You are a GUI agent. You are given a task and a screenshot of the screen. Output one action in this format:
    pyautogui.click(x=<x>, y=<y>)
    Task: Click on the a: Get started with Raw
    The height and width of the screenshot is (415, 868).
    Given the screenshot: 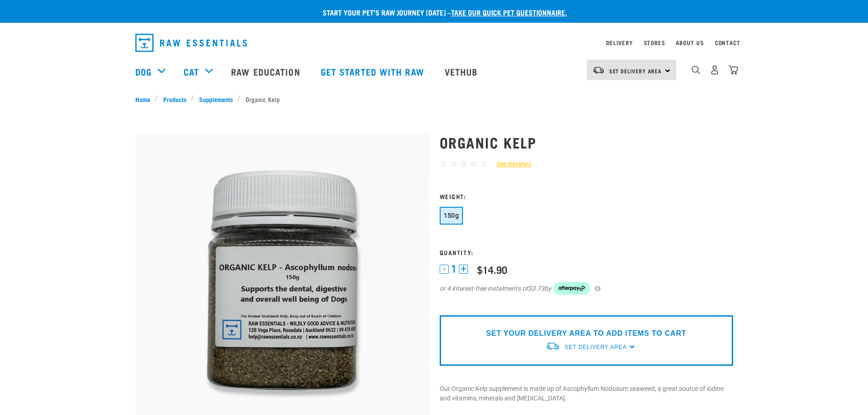 What is the action you would take?
    pyautogui.click(x=374, y=72)
    